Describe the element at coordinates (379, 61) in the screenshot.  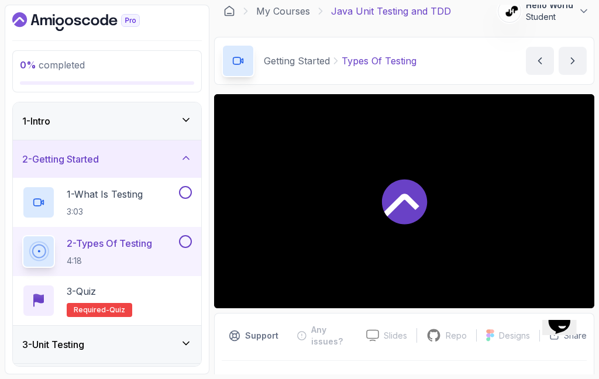
I see `p: Types Of Testing` at that location.